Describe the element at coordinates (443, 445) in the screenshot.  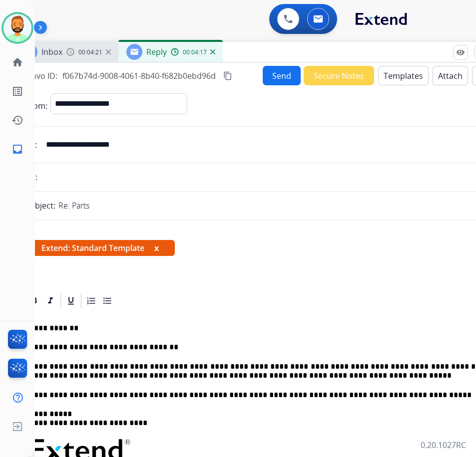
I see `p: 0.20.1027RC` at that location.